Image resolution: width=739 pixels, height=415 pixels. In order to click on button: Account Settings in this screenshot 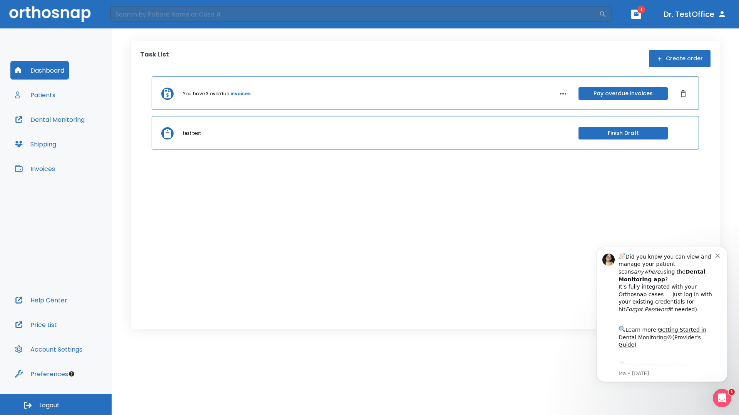, I will do `click(48, 350)`.